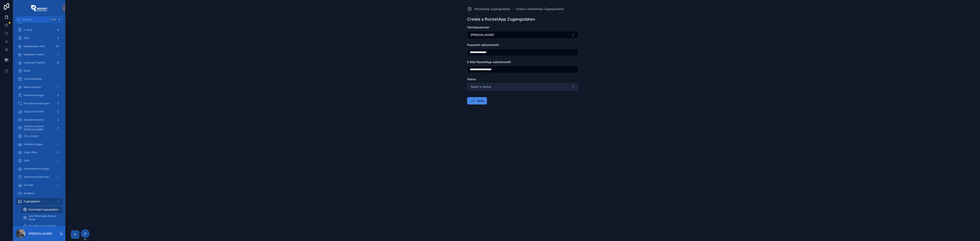 This screenshot has width=980, height=241. Describe the element at coordinates (26, 161) in the screenshot. I see `span: Geld` at that location.